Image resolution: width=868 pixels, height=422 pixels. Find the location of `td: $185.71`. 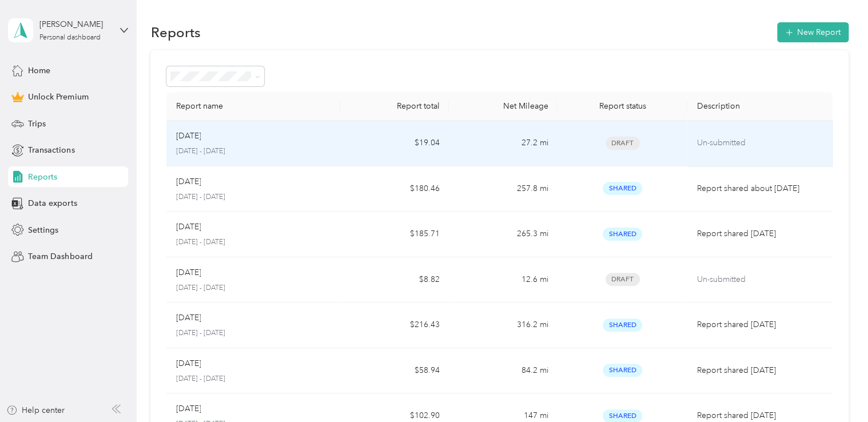

td: $185.71 is located at coordinates (394, 235).